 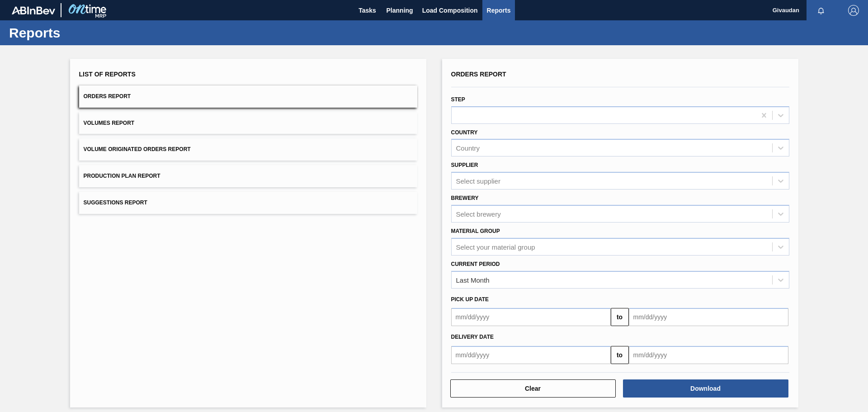 I want to click on button: Notifications, so click(x=821, y=10).